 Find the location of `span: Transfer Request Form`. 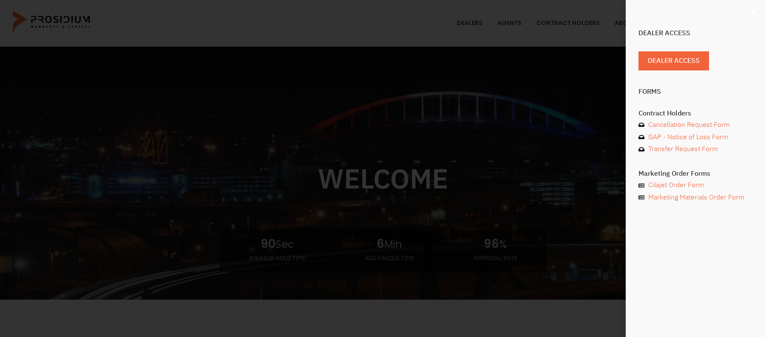

span: Transfer Request Form is located at coordinates (682, 149).